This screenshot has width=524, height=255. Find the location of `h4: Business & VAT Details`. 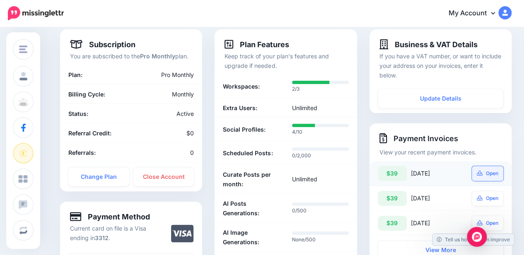

h4: Business & VAT Details is located at coordinates (428, 44).